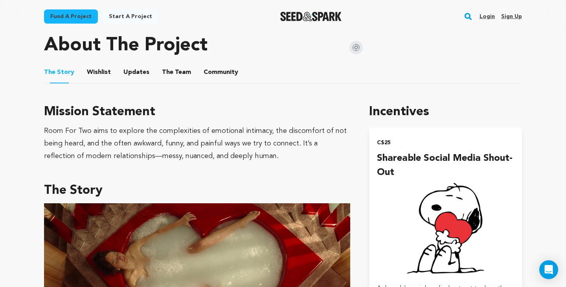  Describe the element at coordinates (512, 17) in the screenshot. I see `a: Sign up` at that location.